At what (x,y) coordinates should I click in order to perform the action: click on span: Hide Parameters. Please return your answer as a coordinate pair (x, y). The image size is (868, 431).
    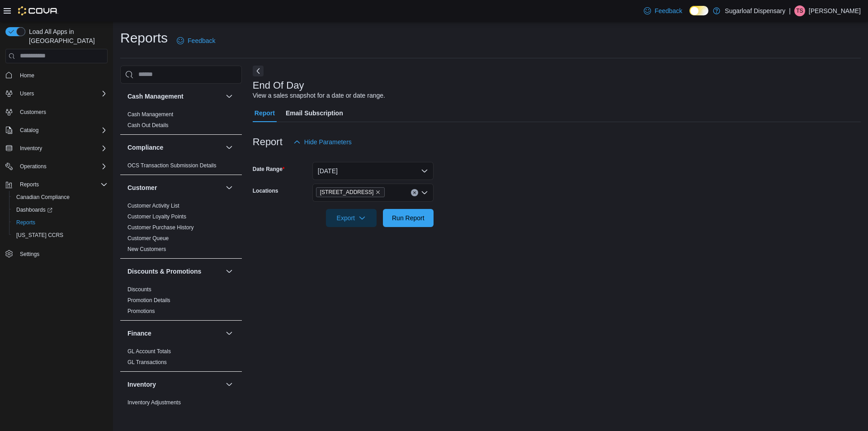
    Looking at the image, I should click on (328, 142).